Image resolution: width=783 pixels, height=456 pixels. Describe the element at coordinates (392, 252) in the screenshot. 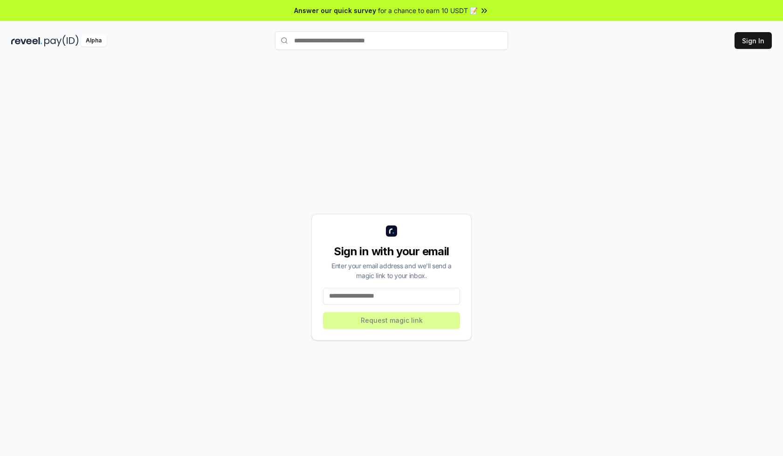

I see `div: Sign in with your email` at that location.